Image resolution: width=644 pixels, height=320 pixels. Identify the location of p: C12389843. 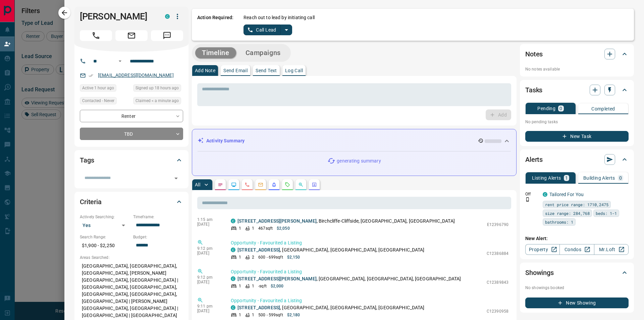
(497, 282).